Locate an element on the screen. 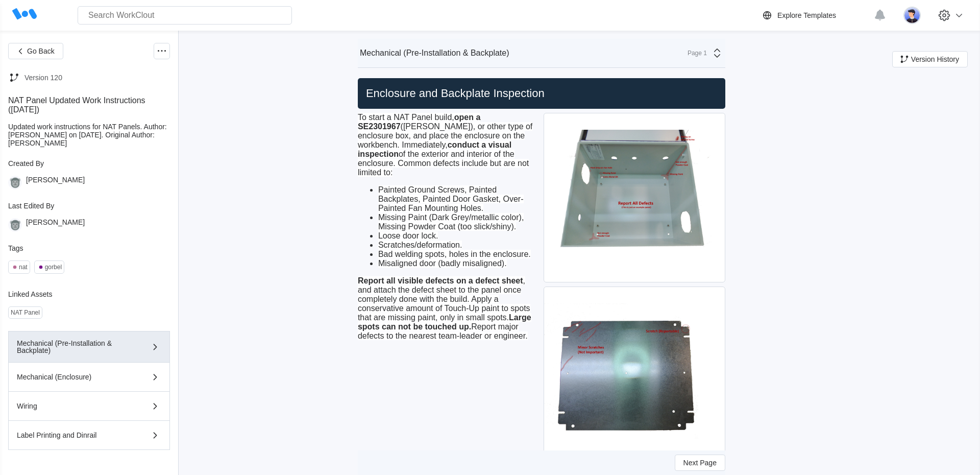  span: Version History is located at coordinates (935, 59).